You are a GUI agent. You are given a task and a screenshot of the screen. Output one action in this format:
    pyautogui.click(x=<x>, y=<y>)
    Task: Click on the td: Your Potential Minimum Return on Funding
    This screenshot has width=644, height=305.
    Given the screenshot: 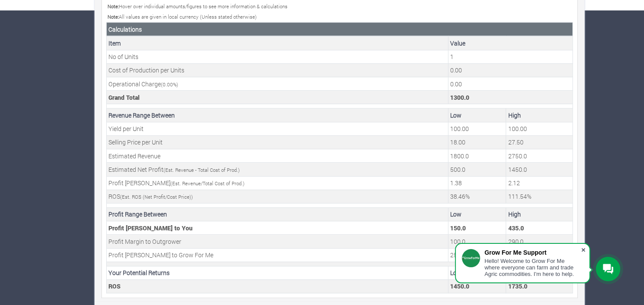 What is the action you would take?
    pyautogui.click(x=477, y=286)
    